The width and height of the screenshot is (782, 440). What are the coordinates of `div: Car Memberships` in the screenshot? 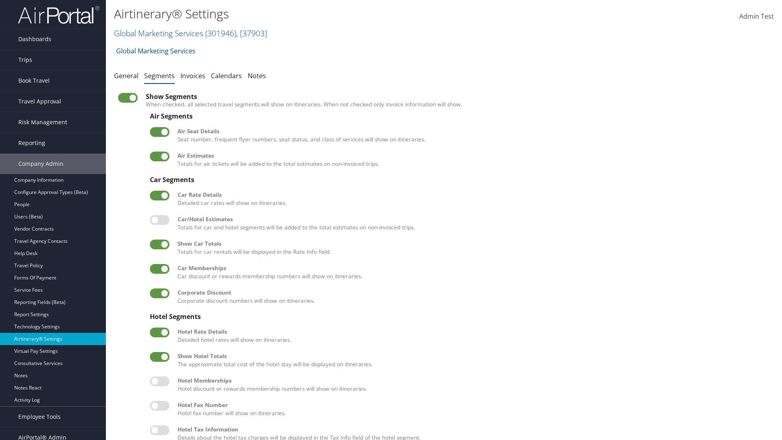 It's located at (472, 268).